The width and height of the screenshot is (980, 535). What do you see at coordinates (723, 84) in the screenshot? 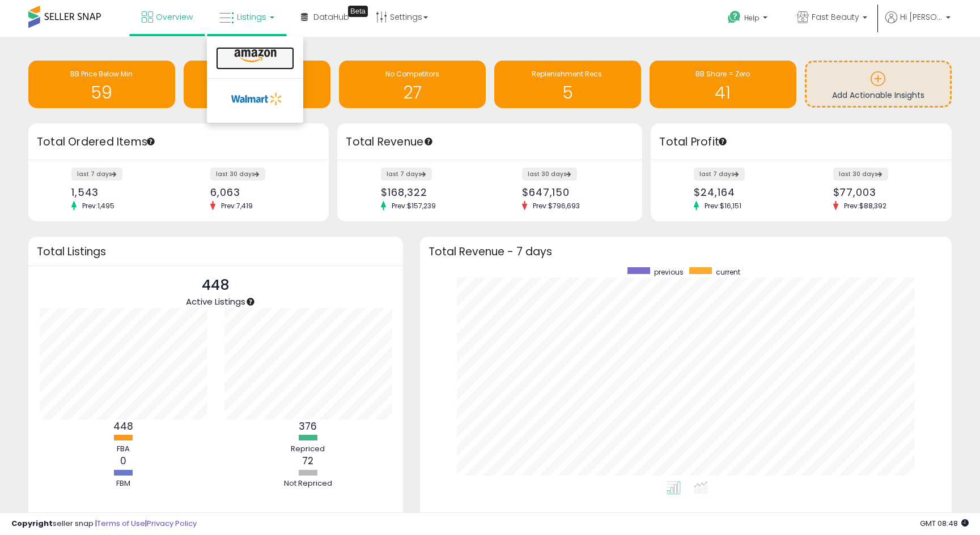
I see `a: BB Share = Zero 41` at bounding box center [723, 84].